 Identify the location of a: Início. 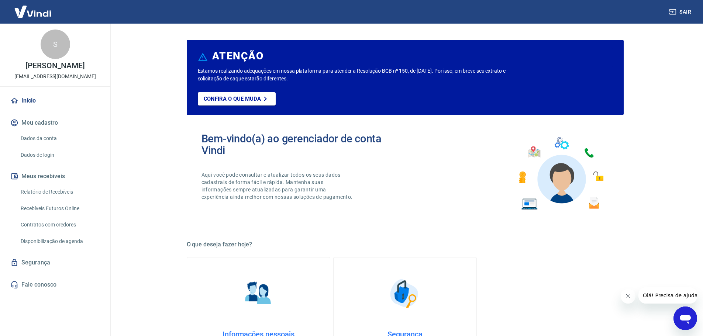
(55, 101).